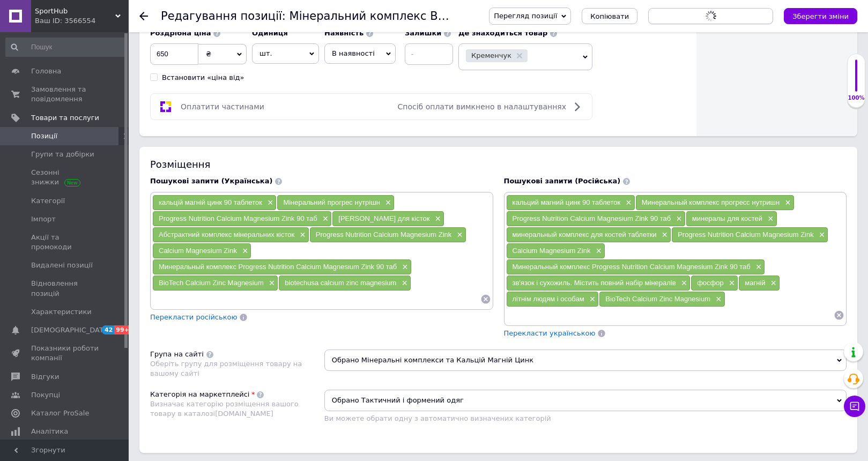 The width and height of the screenshot is (868, 461). What do you see at coordinates (65, 94) in the screenshot?
I see `span: Замовлення та повідомлення` at bounding box center [65, 94].